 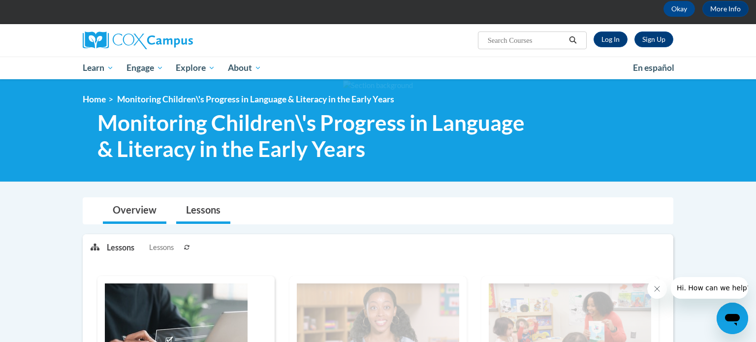 What do you see at coordinates (145, 68) in the screenshot?
I see `span: Engage` at bounding box center [145, 68].